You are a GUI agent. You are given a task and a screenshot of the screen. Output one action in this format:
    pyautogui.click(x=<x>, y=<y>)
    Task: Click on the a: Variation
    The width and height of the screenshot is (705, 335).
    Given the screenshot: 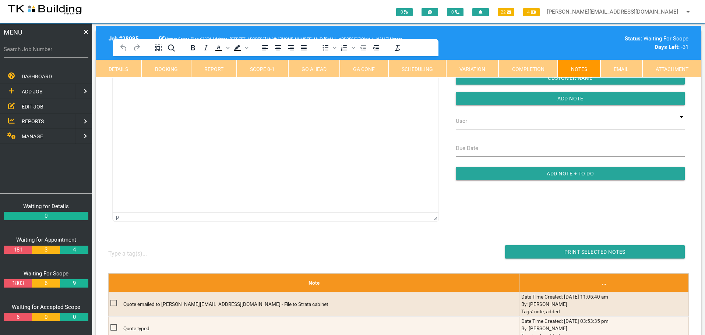 What is the action you would take?
    pyautogui.click(x=472, y=69)
    